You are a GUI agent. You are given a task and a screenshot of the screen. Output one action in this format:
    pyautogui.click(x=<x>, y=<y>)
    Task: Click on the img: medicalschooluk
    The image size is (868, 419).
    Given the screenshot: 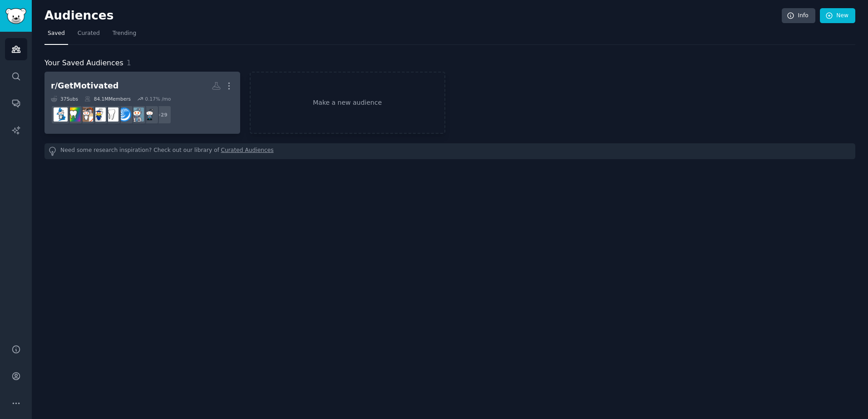 What is the action you would take?
    pyautogui.click(x=60, y=114)
    